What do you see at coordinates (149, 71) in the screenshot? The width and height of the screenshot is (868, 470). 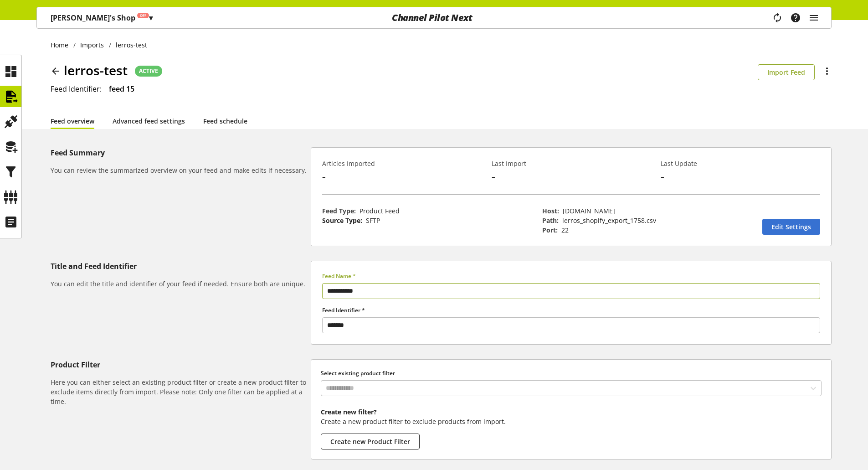 I see `span: ACTIVE` at bounding box center [149, 71].